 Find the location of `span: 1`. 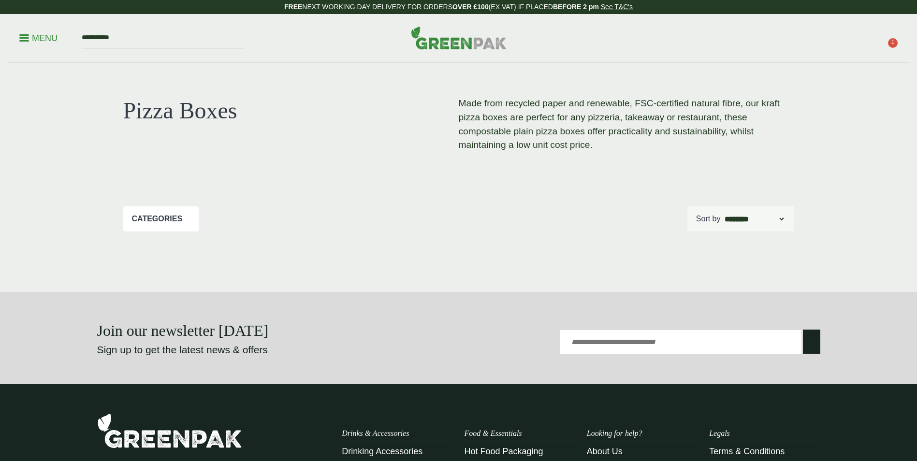

span: 1 is located at coordinates (893, 43).